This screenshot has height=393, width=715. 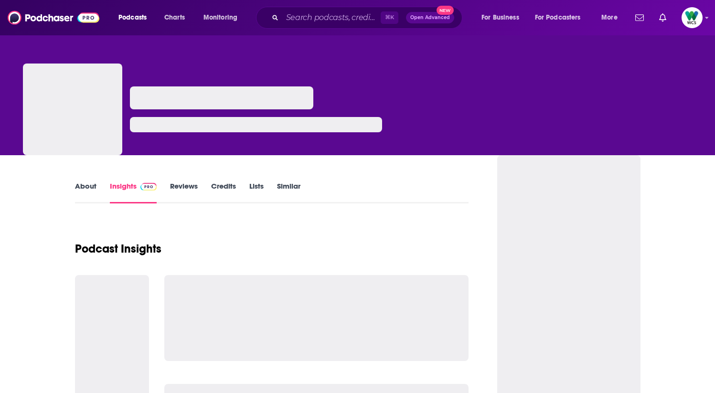 I want to click on a: InsightsPodchaser Pro, so click(x=133, y=193).